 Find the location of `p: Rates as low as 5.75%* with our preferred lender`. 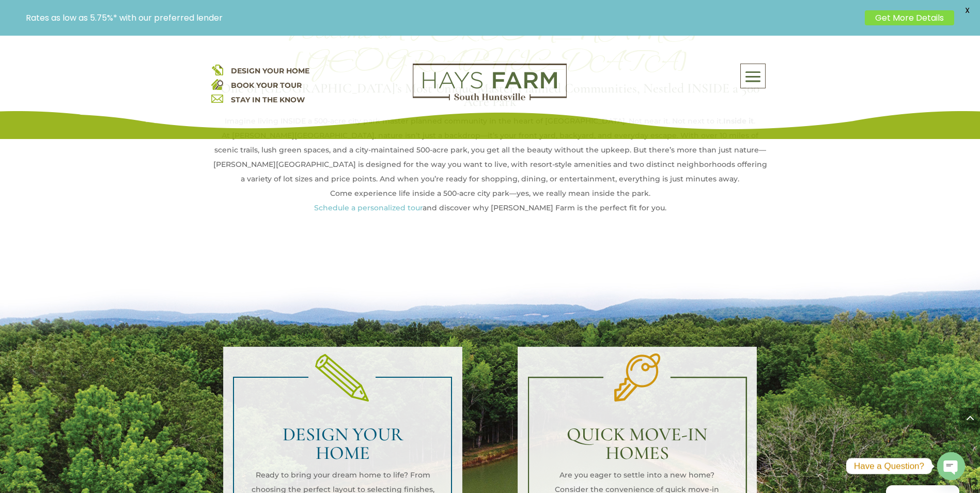

p: Rates as low as 5.75%* with our preferred lender is located at coordinates (443, 18).